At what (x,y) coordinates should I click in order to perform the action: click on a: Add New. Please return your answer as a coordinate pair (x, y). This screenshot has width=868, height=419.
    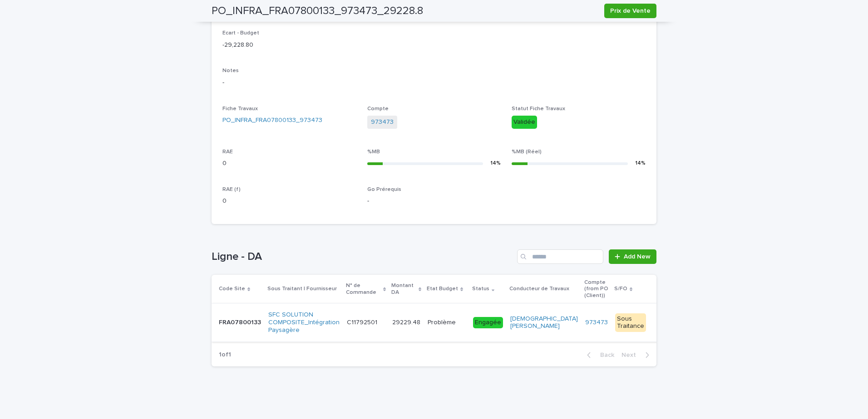
    Looking at the image, I should click on (632, 257).